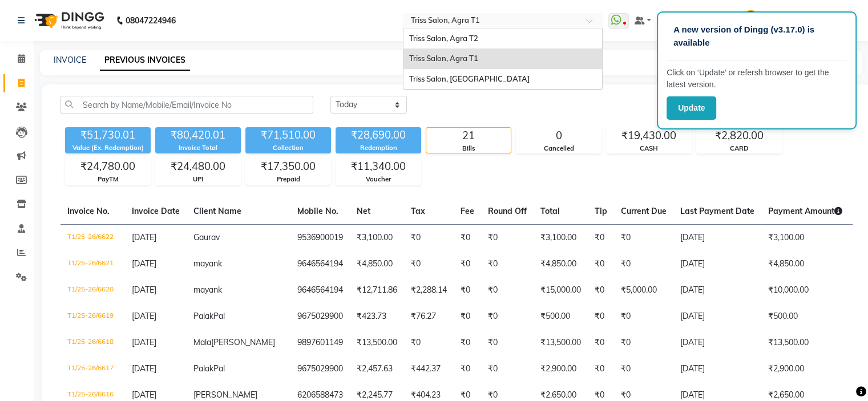 This screenshot has width=868, height=401. I want to click on td: 9897601149, so click(320, 343).